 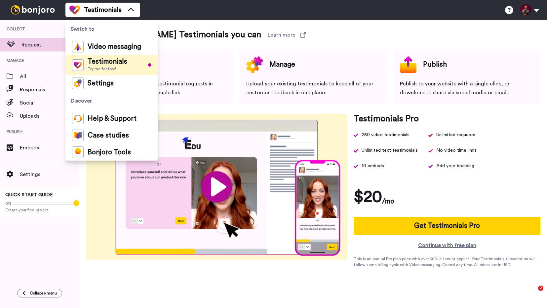 I want to click on span: Discover, so click(x=112, y=101).